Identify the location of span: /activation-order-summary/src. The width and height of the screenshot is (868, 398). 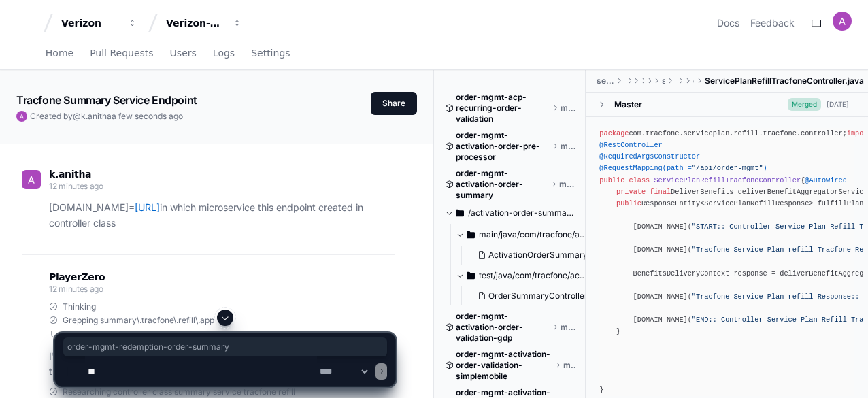
(521, 213).